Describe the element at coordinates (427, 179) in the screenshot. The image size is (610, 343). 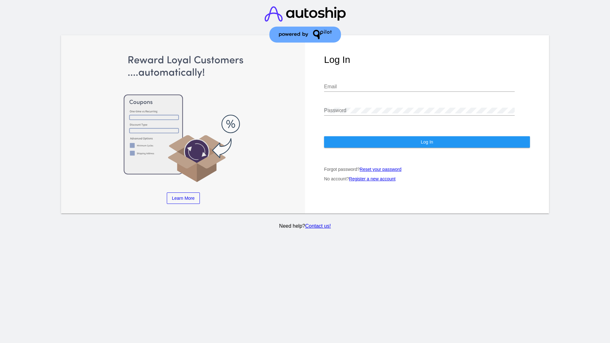
I see `p: No account?` at that location.